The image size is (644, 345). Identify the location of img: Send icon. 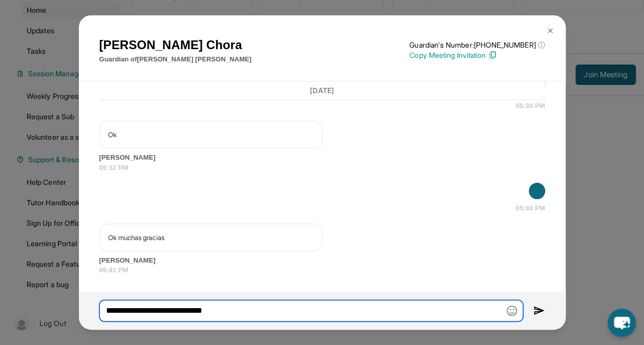
(539, 311).